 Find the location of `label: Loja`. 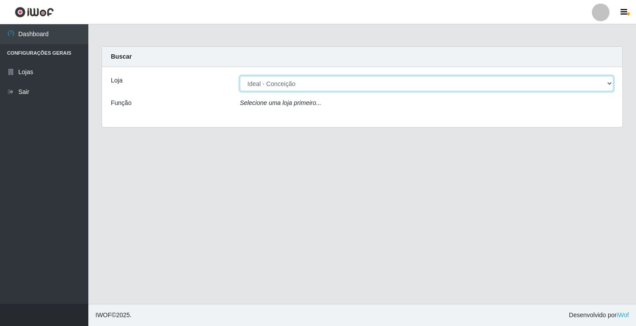

label: Loja is located at coordinates (117, 80).